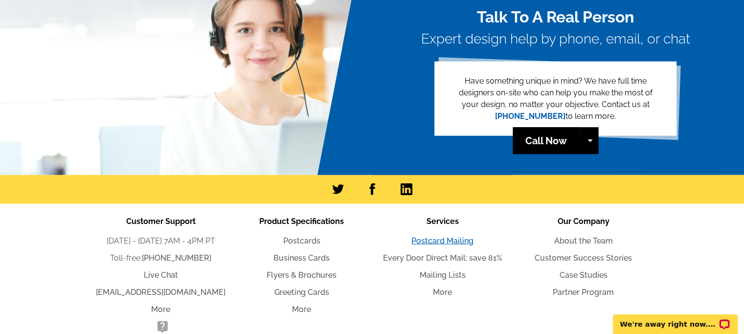 The height and width of the screenshot is (334, 744). What do you see at coordinates (584, 241) in the screenshot?
I see `a: About the Team` at bounding box center [584, 241].